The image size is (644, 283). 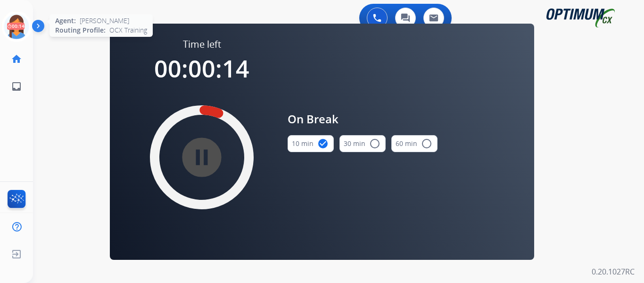 I want to click on span: Agent:, so click(x=65, y=21).